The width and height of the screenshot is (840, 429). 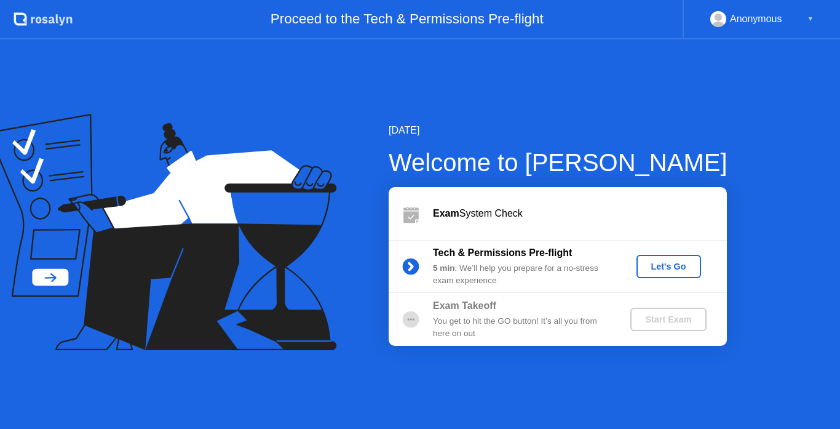 What do you see at coordinates (669, 266) in the screenshot?
I see `button: Let's Go` at bounding box center [669, 266].